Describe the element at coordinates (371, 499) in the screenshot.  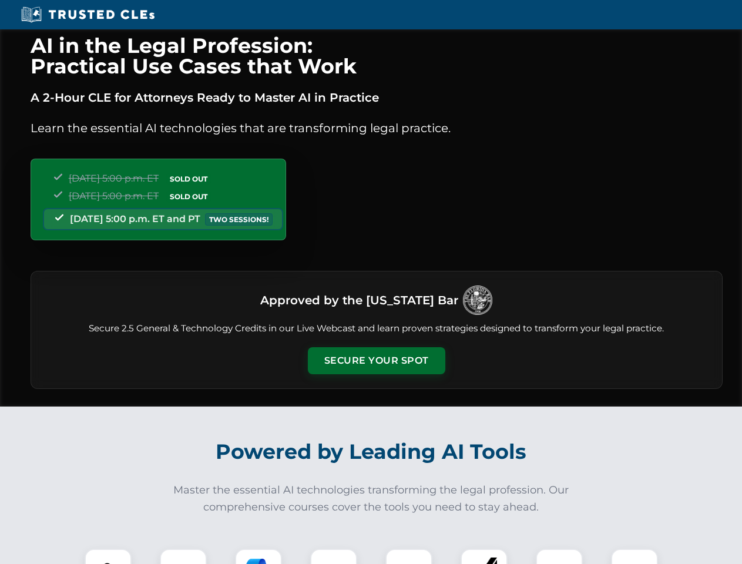
I see `p: Master the essential AI technologies transforming the legal profession. Our comprehensive courses...` at that location.